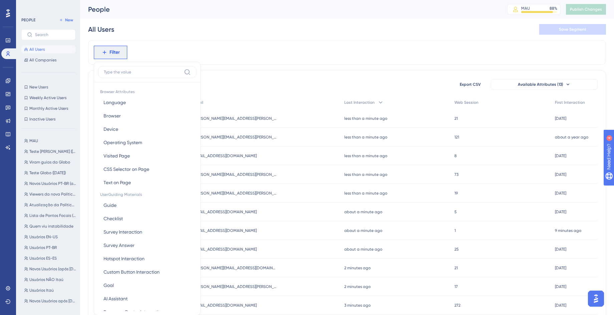 The image size is (614, 315). Describe the element at coordinates (108, 285) in the screenshot. I see `span: Goal` at that location.